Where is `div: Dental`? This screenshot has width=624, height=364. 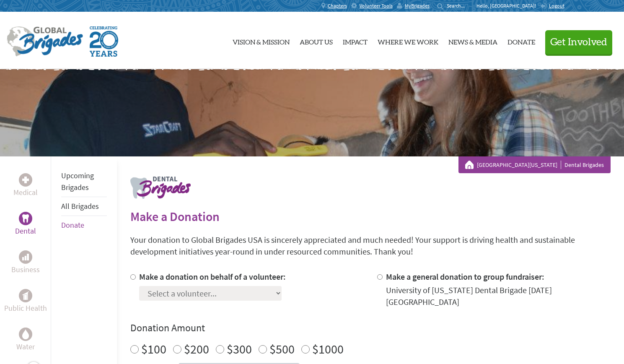 div: Dental is located at coordinates (26, 218).